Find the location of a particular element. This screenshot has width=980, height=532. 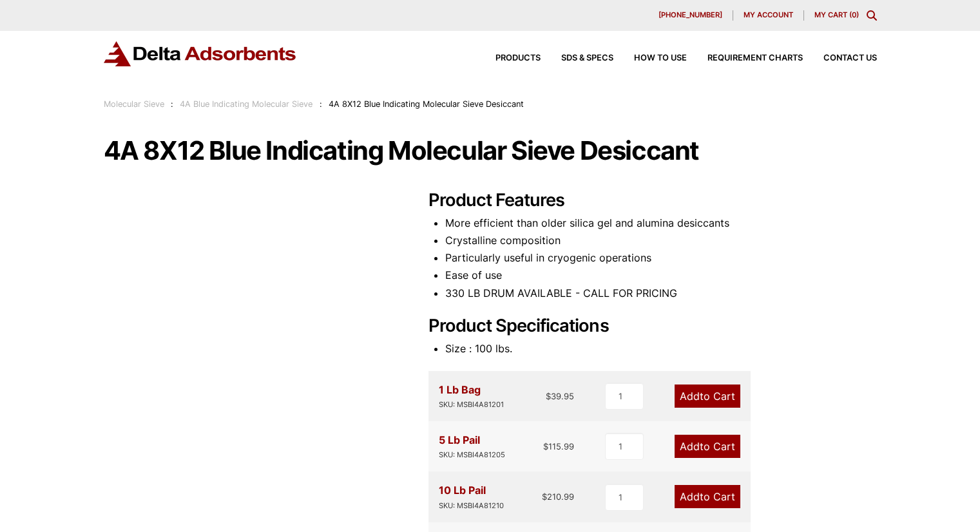

li: Particularly useful in cryogenic operations is located at coordinates (661, 258).